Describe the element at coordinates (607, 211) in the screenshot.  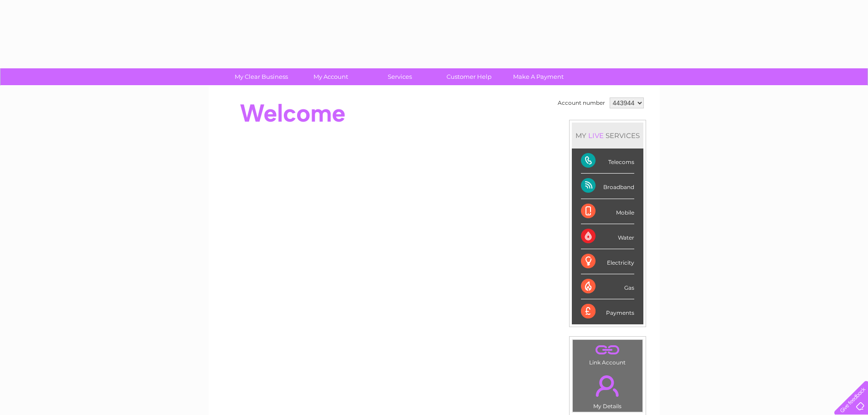
I see `div: Mobile` at that location.